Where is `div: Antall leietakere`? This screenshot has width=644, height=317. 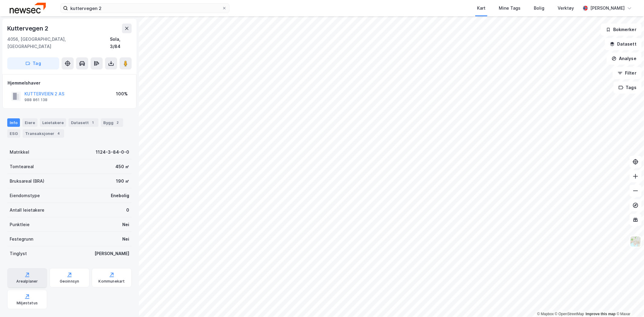 div: Antall leietakere is located at coordinates (27, 210).